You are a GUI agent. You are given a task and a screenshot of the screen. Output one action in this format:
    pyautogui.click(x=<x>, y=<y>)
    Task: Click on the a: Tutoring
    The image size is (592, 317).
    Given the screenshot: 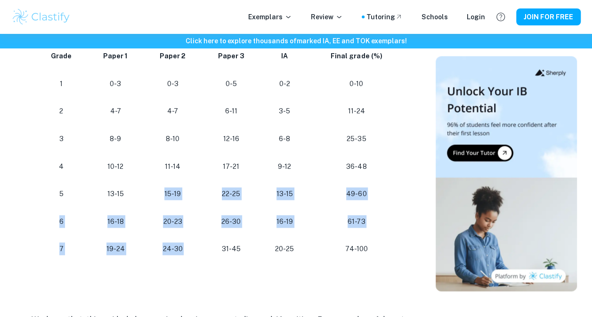 What is the action you would take?
    pyautogui.click(x=384, y=17)
    